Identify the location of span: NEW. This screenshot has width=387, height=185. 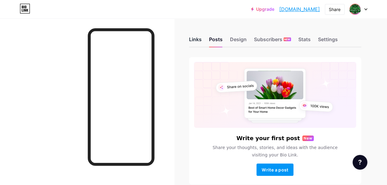
(287, 39).